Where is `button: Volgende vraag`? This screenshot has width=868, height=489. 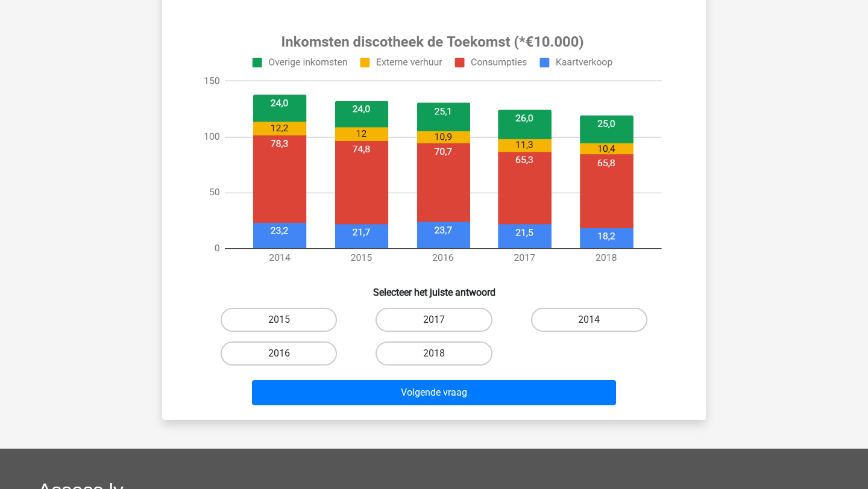 button: Volgende vraag is located at coordinates (434, 393).